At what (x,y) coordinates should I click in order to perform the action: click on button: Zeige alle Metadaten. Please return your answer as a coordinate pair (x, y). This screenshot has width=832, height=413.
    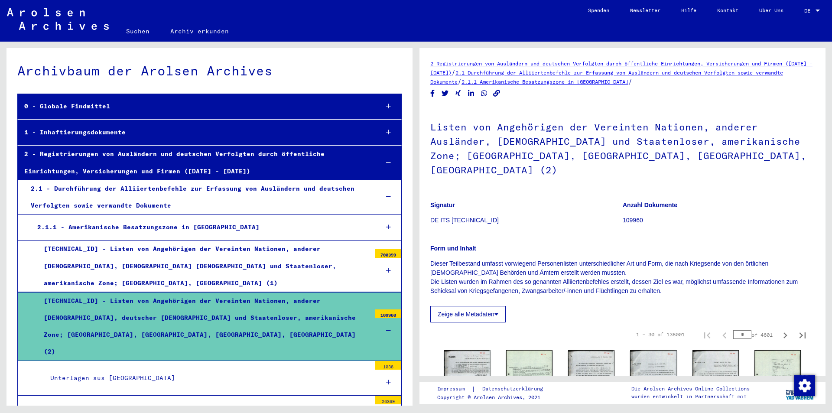
    Looking at the image, I should click on (468, 314).